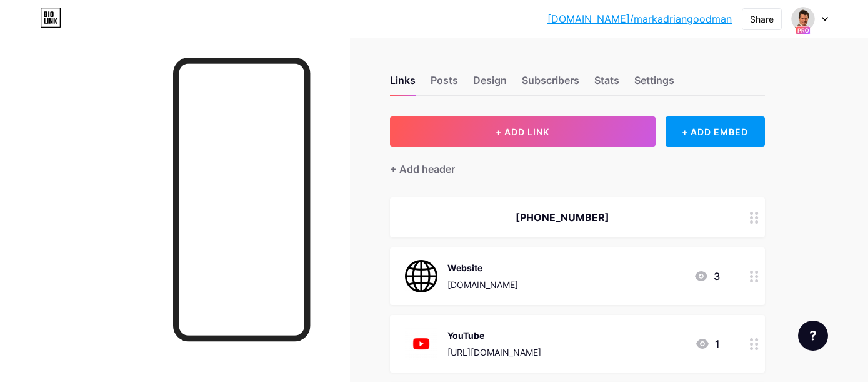  What do you see at coordinates (551, 84) in the screenshot?
I see `div: Subscribers` at bounding box center [551, 84].